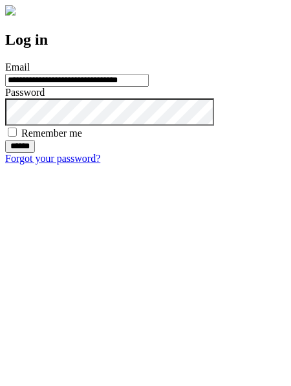 The image size is (291, 386). What do you see at coordinates (25, 92) in the screenshot?
I see `label: Password` at bounding box center [25, 92].